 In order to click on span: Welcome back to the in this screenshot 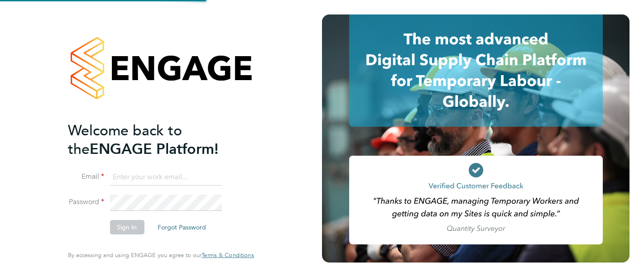, I will do `click(125, 140)`.